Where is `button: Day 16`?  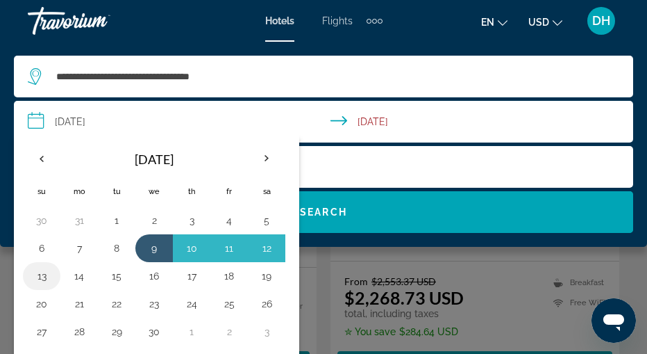 button: Day 16 is located at coordinates (154, 276).